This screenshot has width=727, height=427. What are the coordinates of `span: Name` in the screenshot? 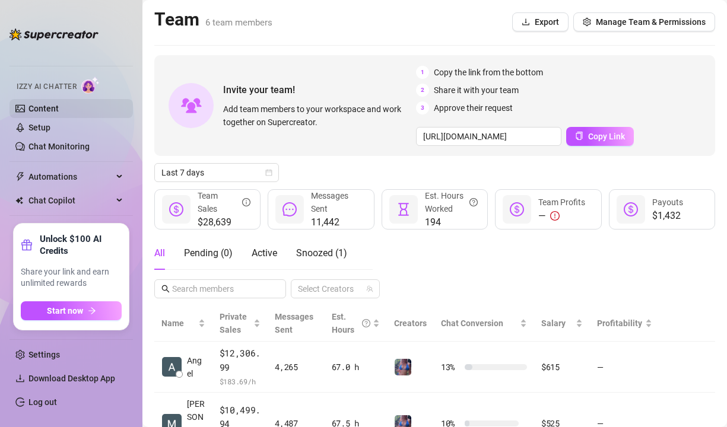 It's located at (179, 324).